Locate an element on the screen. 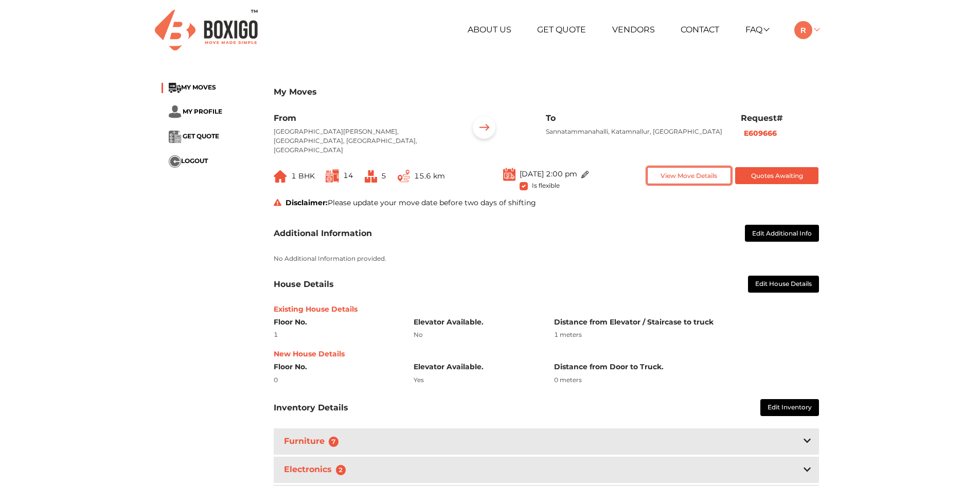 The height and width of the screenshot is (486, 980). h3: Inventory Details is located at coordinates (311, 407).